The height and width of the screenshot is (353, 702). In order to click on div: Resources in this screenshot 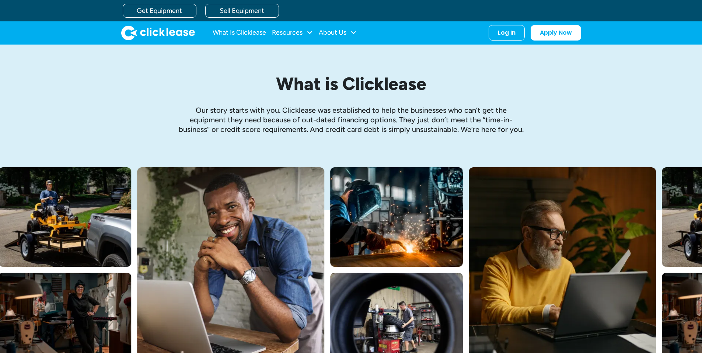, I will do `click(292, 33)`.